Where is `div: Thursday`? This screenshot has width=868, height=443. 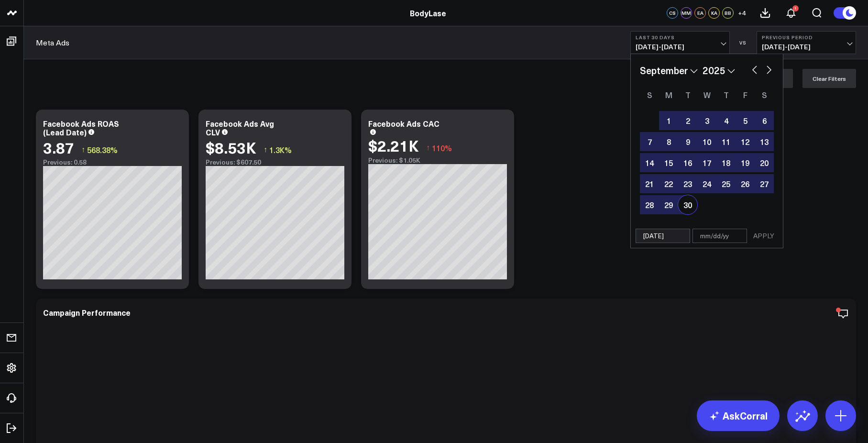
div: Thursday is located at coordinates (726, 95).